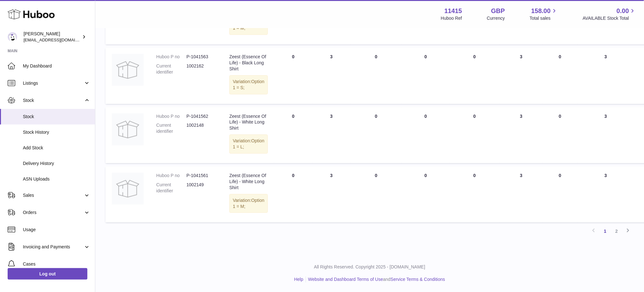 Image resolution: width=644 pixels, height=292 pixels. Describe the element at coordinates (496, 18) in the screenshot. I see `div: Currency` at that location.